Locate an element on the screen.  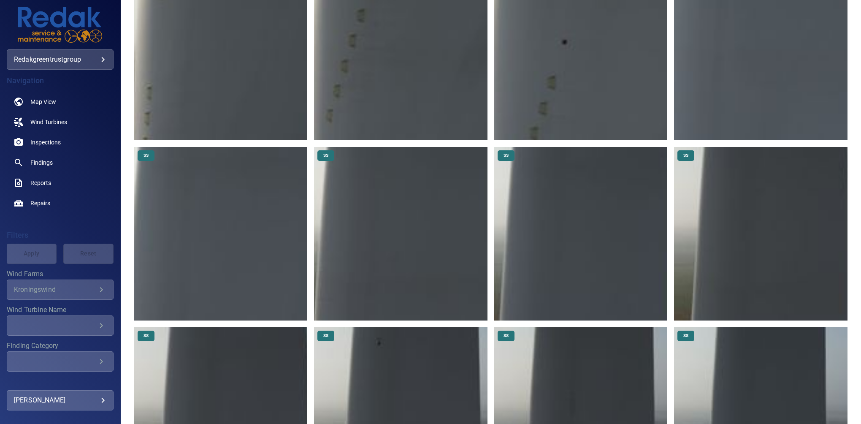
label: Wind Turbine Name is located at coordinates (60, 310).